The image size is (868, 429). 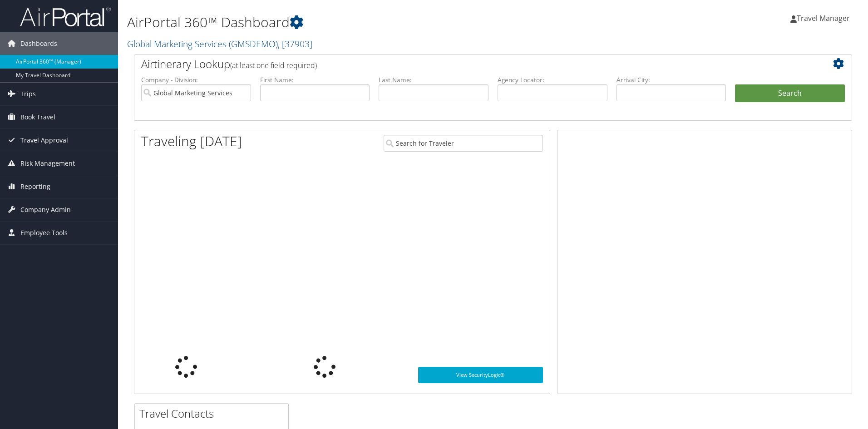 What do you see at coordinates (553, 80) in the screenshot?
I see `label: Agency Locator:` at bounding box center [553, 80].